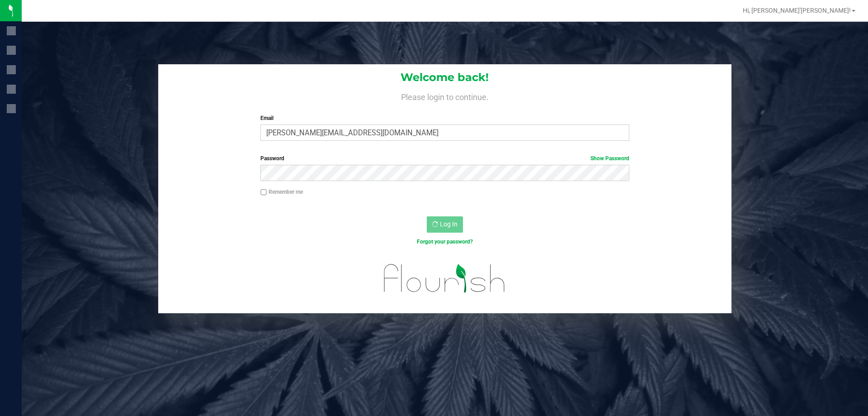 Image resolution: width=868 pixels, height=416 pixels. Describe the element at coordinates (264, 192) in the screenshot. I see `input: Remember me` at that location.